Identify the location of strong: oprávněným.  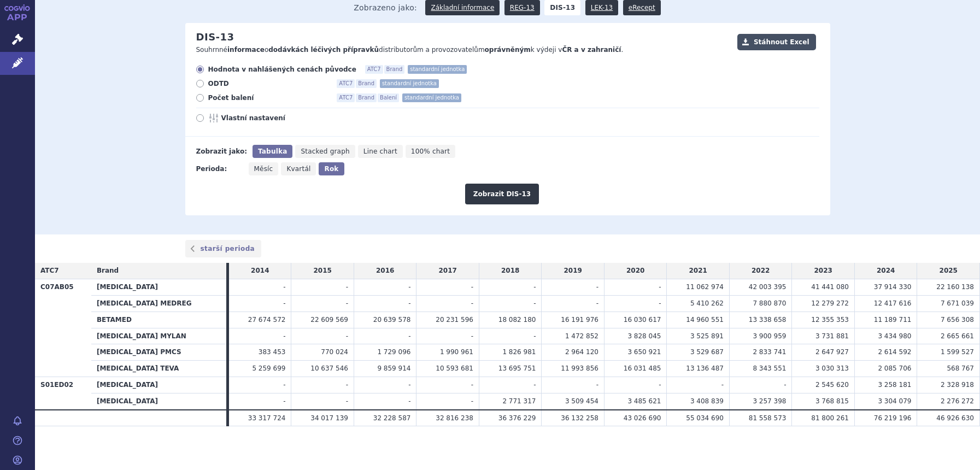
(508, 49).